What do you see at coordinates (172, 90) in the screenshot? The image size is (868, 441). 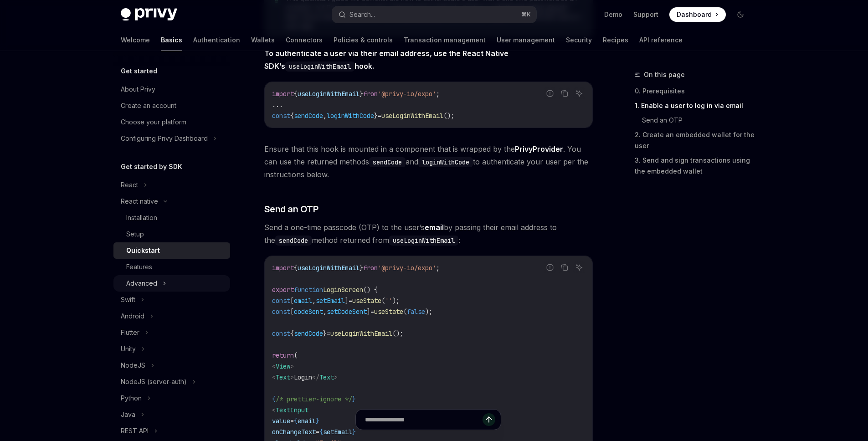 I see `a: About Privy` at bounding box center [172, 90].